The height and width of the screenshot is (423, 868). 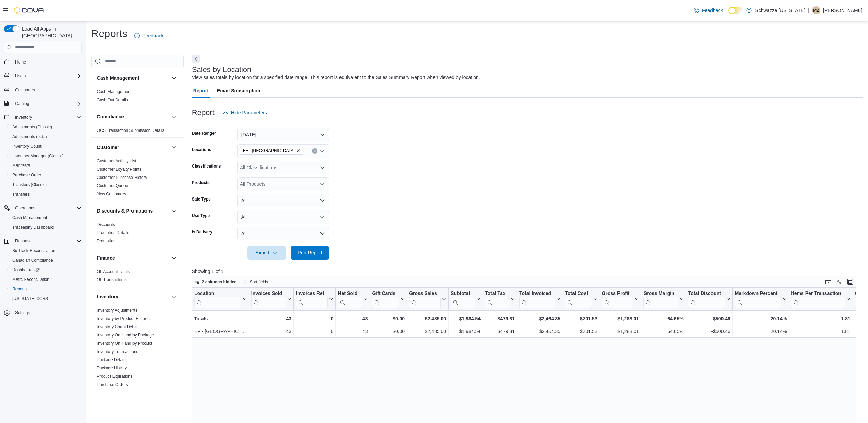 I want to click on a: Settings, so click(x=23, y=313).